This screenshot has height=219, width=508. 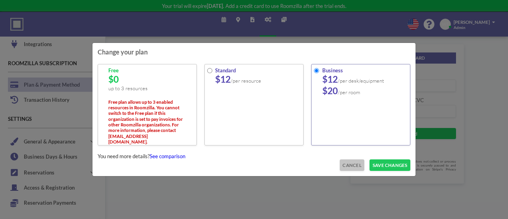 What do you see at coordinates (352, 165) in the screenshot?
I see `button: CANCEL` at bounding box center [352, 165].